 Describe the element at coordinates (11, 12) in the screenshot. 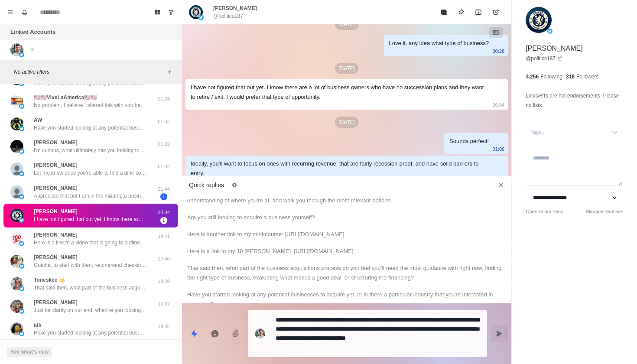

I see `button: Menu` at that location.